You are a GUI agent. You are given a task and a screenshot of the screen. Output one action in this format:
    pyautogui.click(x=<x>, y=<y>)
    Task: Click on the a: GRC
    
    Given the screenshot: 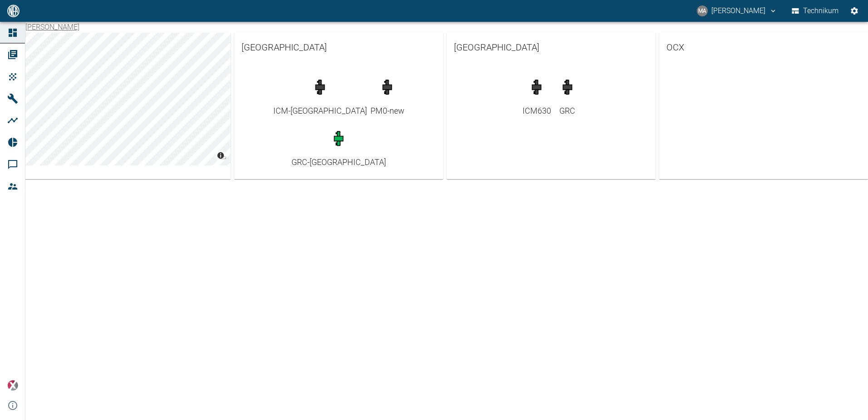 What is the action you would take?
    pyautogui.click(x=567, y=95)
    